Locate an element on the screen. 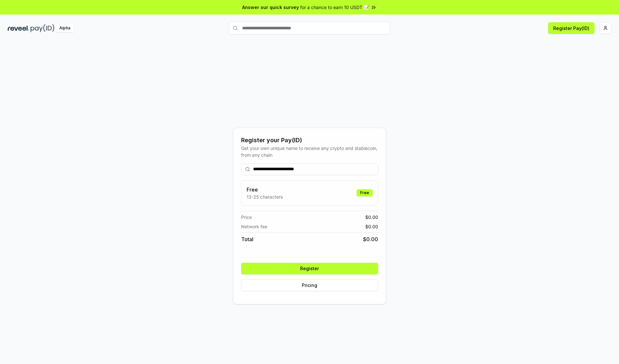 The image size is (619, 364). div: Register your Pay(ID) is located at coordinates (310, 140).